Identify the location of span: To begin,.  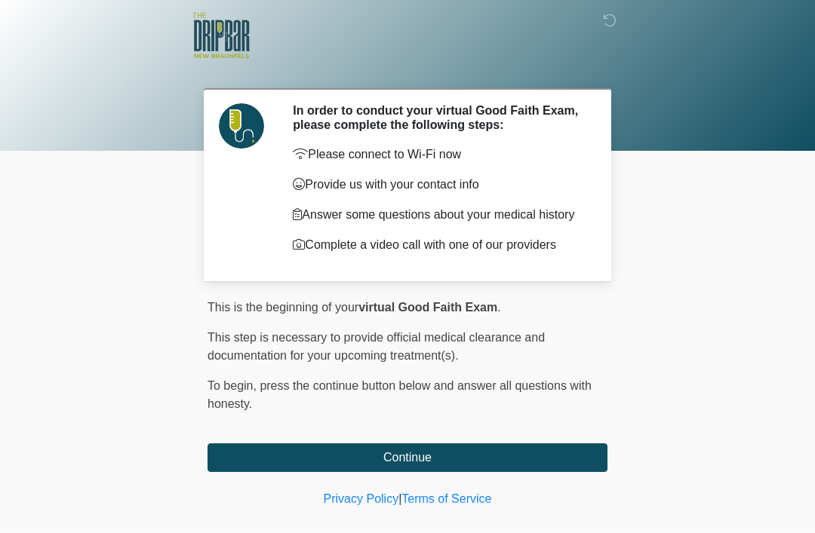
(233, 386).